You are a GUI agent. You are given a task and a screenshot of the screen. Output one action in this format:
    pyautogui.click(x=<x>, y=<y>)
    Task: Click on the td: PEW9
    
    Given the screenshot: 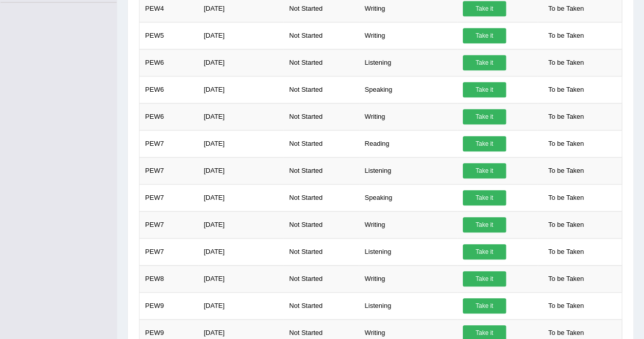 What is the action you would take?
    pyautogui.click(x=169, y=305)
    